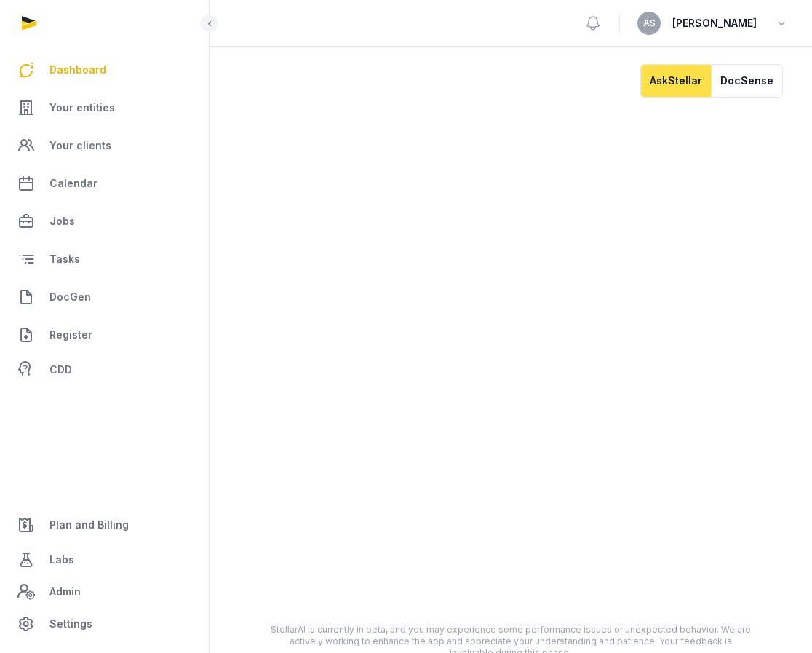 This screenshot has width=812, height=653. What do you see at coordinates (746, 81) in the screenshot?
I see `button: DocSense` at bounding box center [746, 81].